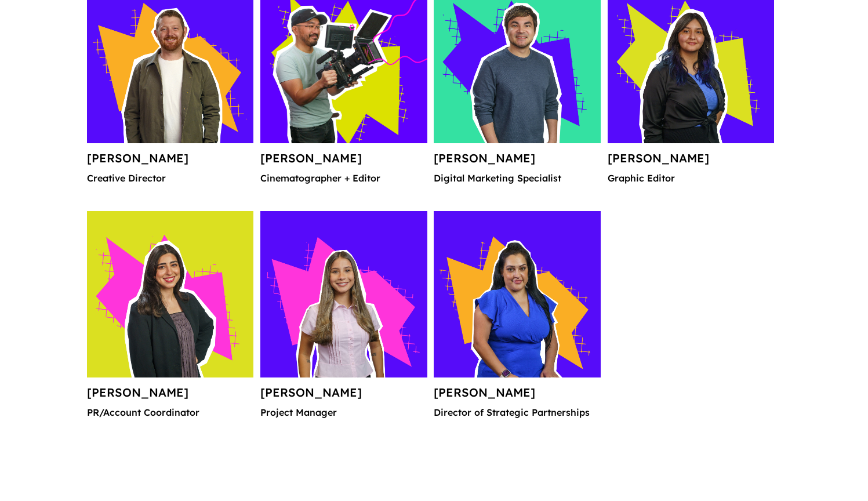 The height and width of the screenshot is (501, 868). I want to click on p: Project Manager, so click(344, 417).